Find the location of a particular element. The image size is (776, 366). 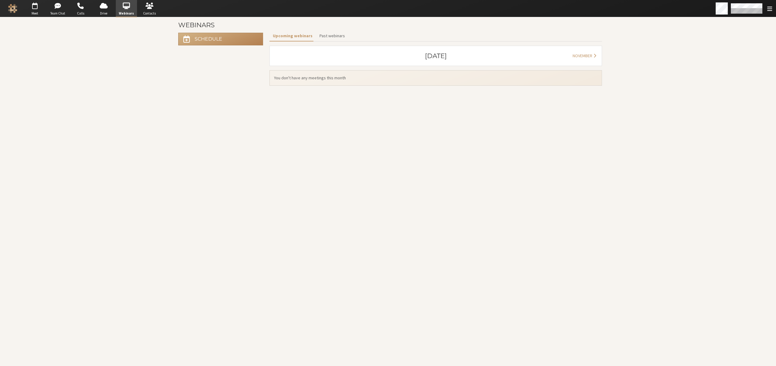

span: Calls is located at coordinates (81, 13).